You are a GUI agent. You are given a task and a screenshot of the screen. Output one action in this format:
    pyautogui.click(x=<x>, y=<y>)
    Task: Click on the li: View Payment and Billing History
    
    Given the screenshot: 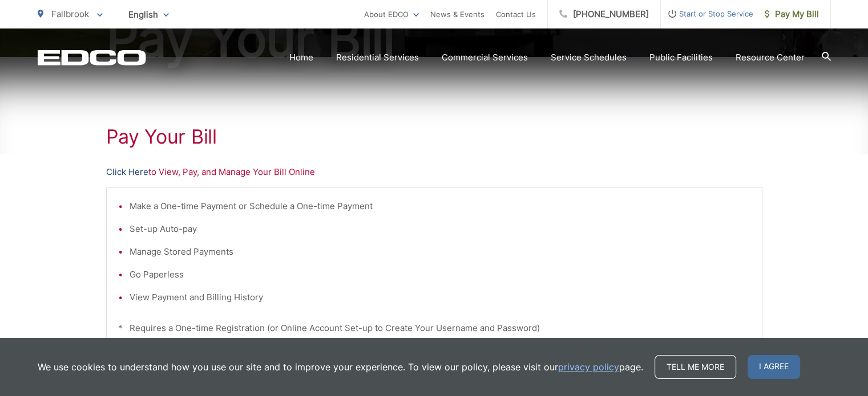 What is the action you would take?
    pyautogui.click(x=440, y=298)
    